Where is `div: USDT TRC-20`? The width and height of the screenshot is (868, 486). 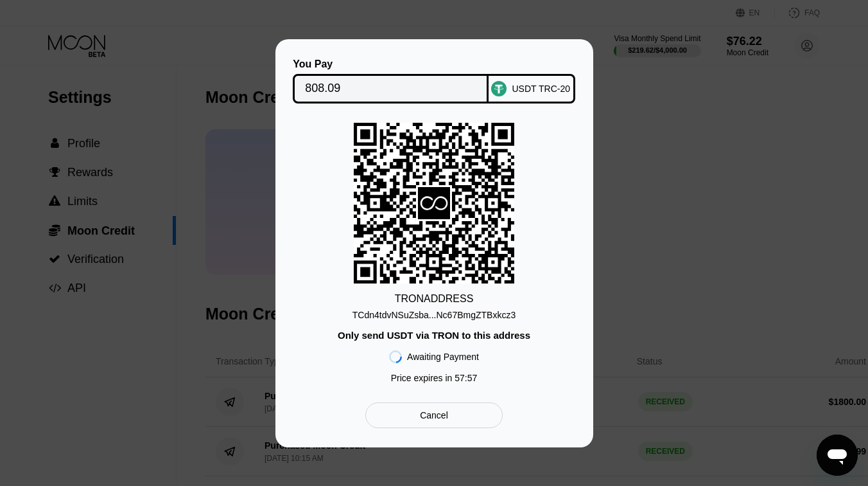
div: USDT TRC-20 is located at coordinates (540, 89).